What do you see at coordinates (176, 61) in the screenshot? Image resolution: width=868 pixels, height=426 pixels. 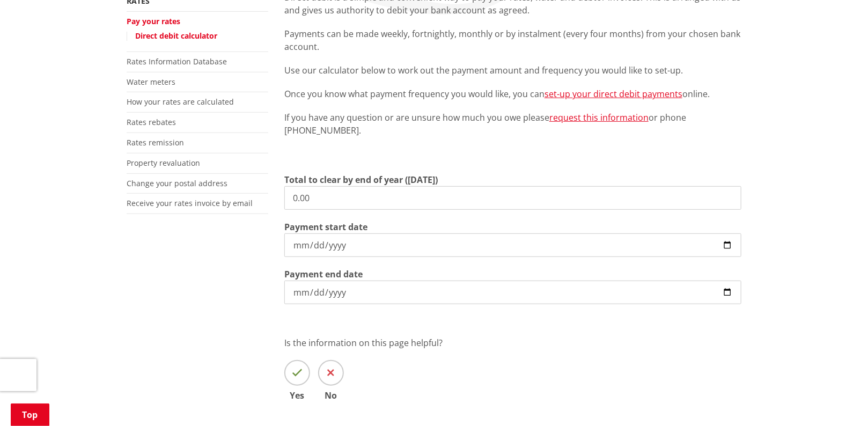 I see `a: Rates Information Database` at bounding box center [176, 61].